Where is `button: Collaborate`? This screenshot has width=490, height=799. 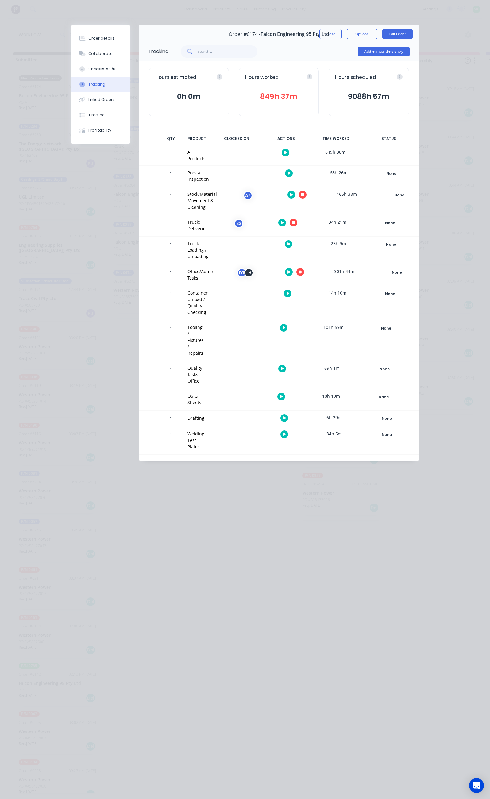
button: Collaborate is located at coordinates (101, 54).